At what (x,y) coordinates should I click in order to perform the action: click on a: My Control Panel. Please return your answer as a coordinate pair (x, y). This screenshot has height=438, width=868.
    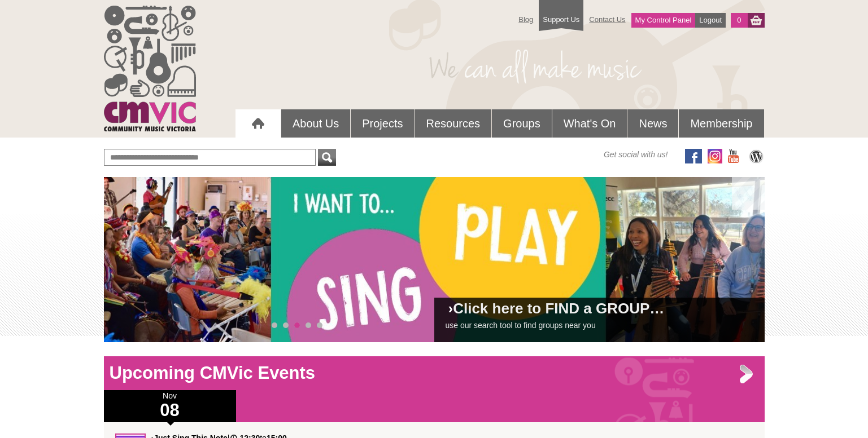
    Looking at the image, I should click on (664, 20).